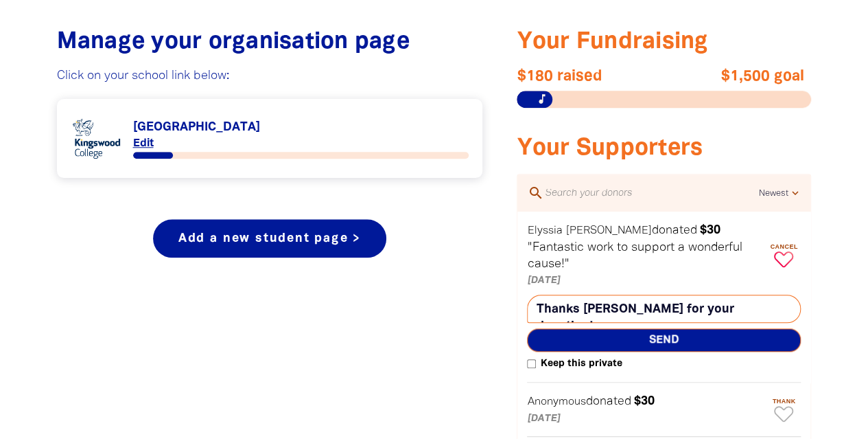 The image size is (868, 439). I want to click on span: Send, so click(663, 340).